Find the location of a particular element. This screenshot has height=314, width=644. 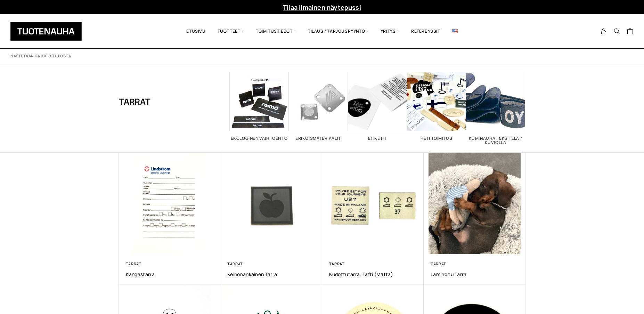

img: Tuotenauha Oy is located at coordinates (46, 32).